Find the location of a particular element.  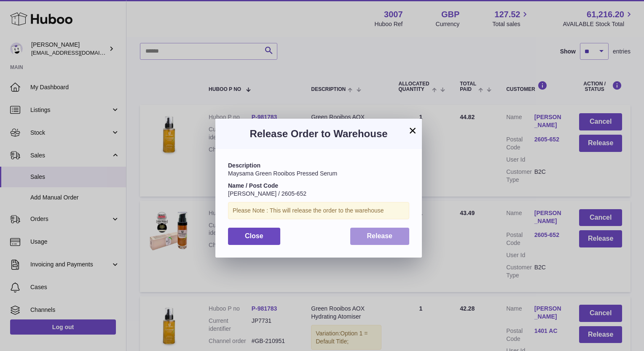

span: Release is located at coordinates (380, 236).